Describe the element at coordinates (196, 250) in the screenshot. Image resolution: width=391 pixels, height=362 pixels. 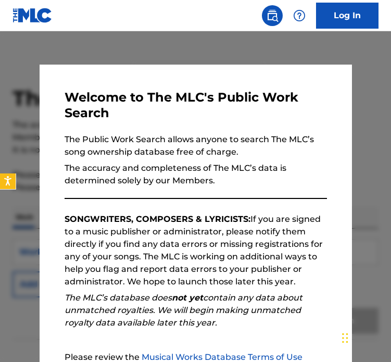
I see `p: If you are signed to a music publisher or administrator, please notify them directly if you find ...` at that location.